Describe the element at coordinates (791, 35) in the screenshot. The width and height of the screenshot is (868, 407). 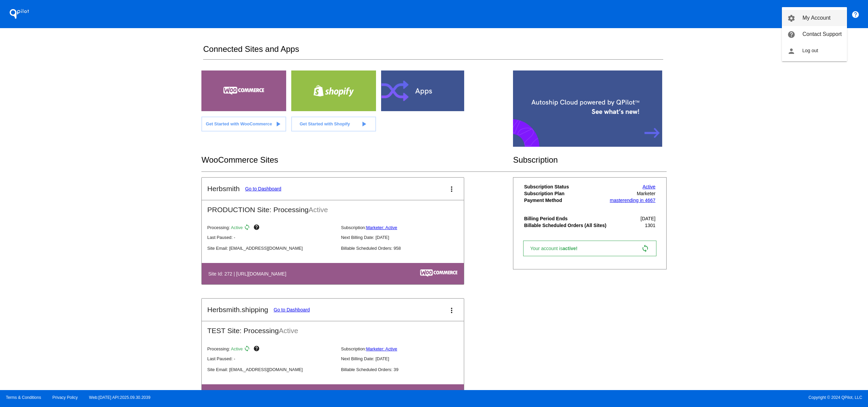
I see `mat-icon: help` at that location.